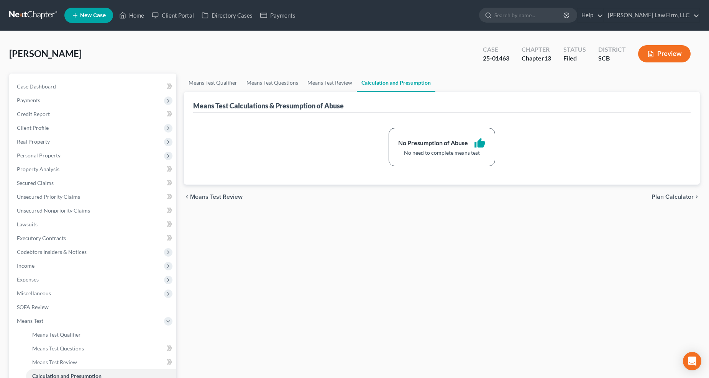 Image resolution: width=709 pixels, height=378 pixels. I want to click on a: Case Dashboard, so click(94, 87).